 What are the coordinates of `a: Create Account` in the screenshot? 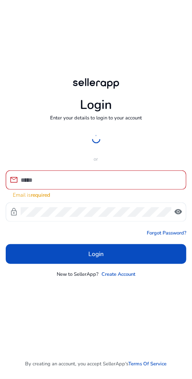 It's located at (118, 275).